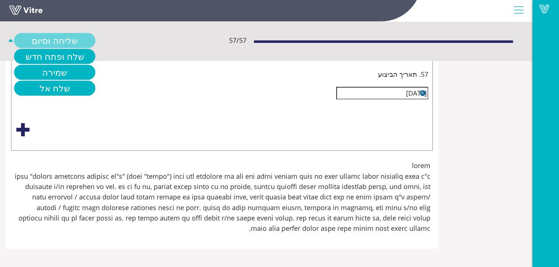 The height and width of the screenshot is (267, 559). What do you see at coordinates (55, 88) in the screenshot?
I see `a: שלח אל` at bounding box center [55, 88].